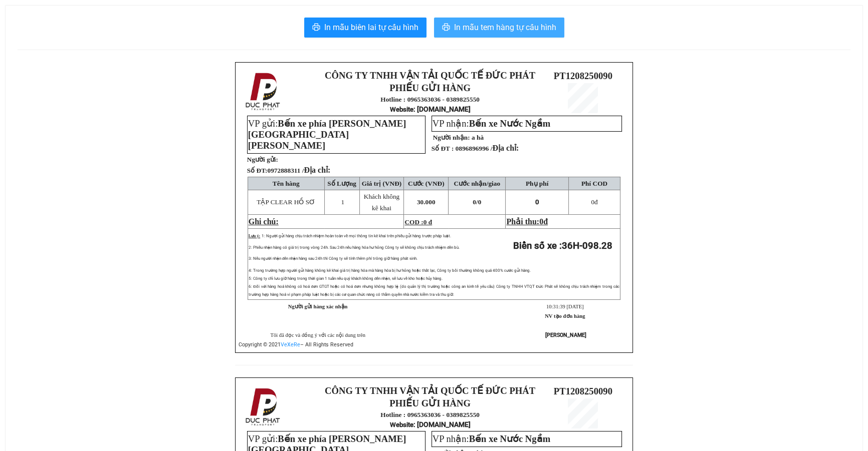  Describe the element at coordinates (478, 137) in the screenshot. I see `span: a hà` at that location.